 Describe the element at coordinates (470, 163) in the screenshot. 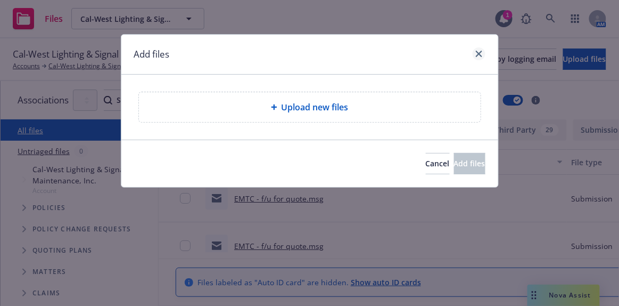

I see `button: Add files` at that location.